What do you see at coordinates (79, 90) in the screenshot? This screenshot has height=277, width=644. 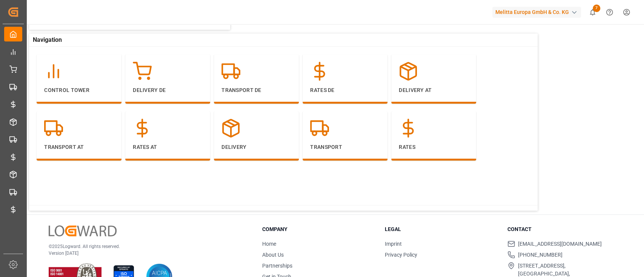 I see `p: Control Tower` at bounding box center [79, 90].